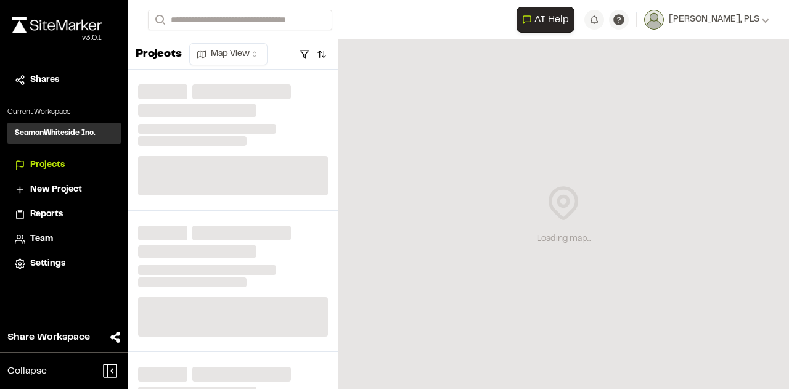 This screenshot has height=389, width=789. I want to click on div: Loading map..., so click(564, 239).